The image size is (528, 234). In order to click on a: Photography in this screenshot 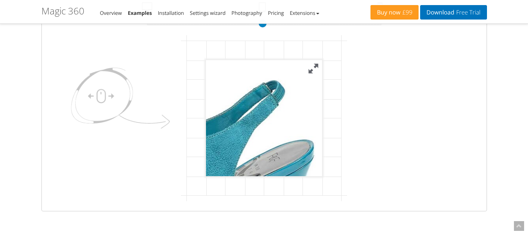, I will do `click(247, 13)`.